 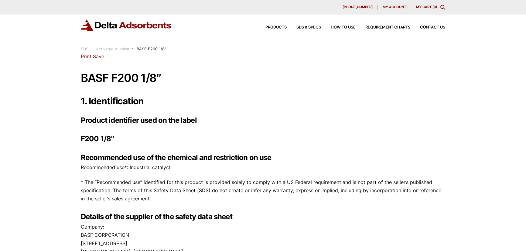 What do you see at coordinates (343, 27) in the screenshot?
I see `span: How to Use` at bounding box center [343, 27].